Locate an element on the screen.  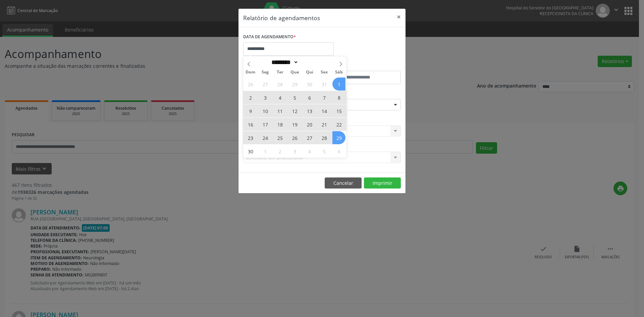
span: Dezembro 6, 2025 is located at coordinates (339, 151).